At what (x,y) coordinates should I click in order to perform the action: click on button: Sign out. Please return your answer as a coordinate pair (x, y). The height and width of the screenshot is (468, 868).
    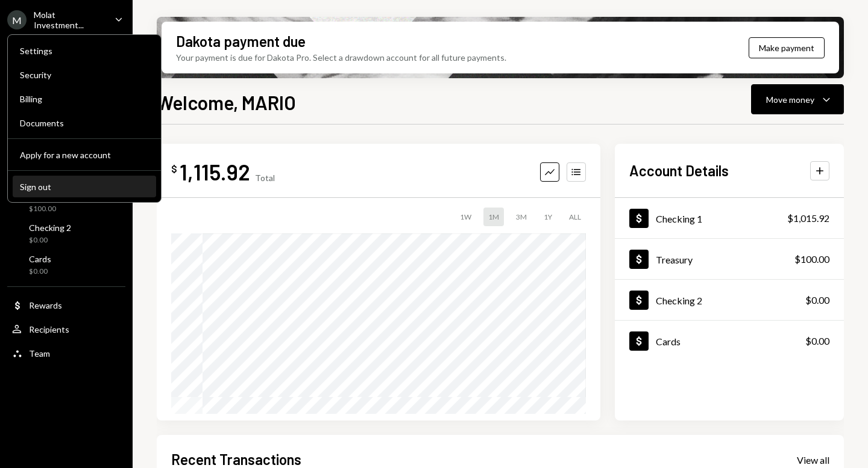
    Looking at the image, I should click on (85, 187).